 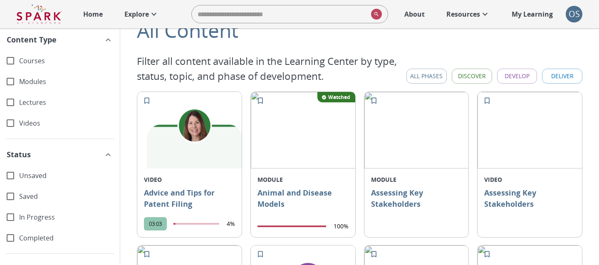 What do you see at coordinates (414, 14) in the screenshot?
I see `p: About` at bounding box center [414, 14].